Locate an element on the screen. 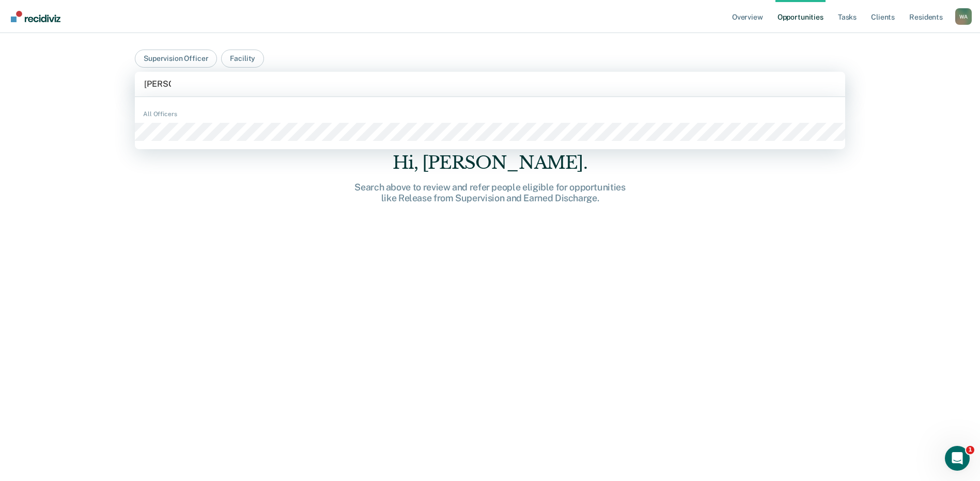 The image size is (980, 481). div: W A is located at coordinates (964, 16).